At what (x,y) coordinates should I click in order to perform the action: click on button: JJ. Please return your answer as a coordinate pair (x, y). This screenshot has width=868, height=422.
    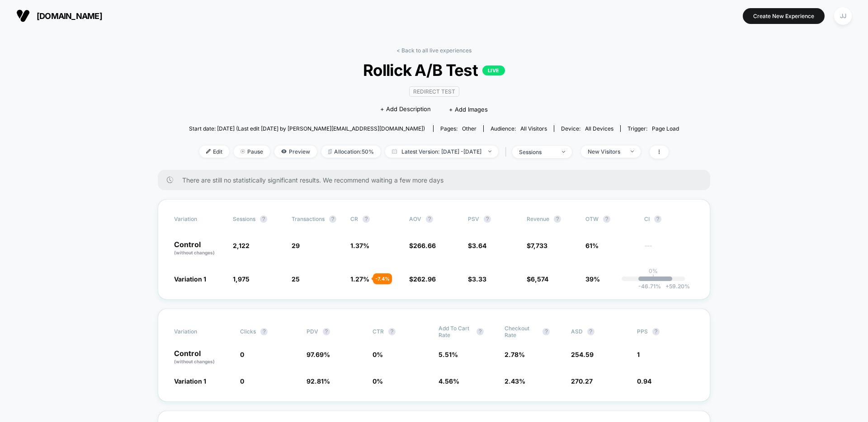
    Looking at the image, I should click on (843, 16).